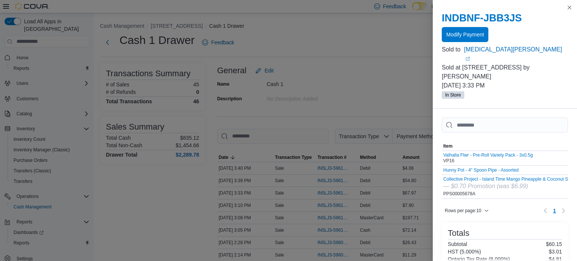 Image resolution: width=577 pixels, height=261 pixels. I want to click on ul: Pagination for table: MemoryTable from EuiInMemoryTable, so click(554, 211).